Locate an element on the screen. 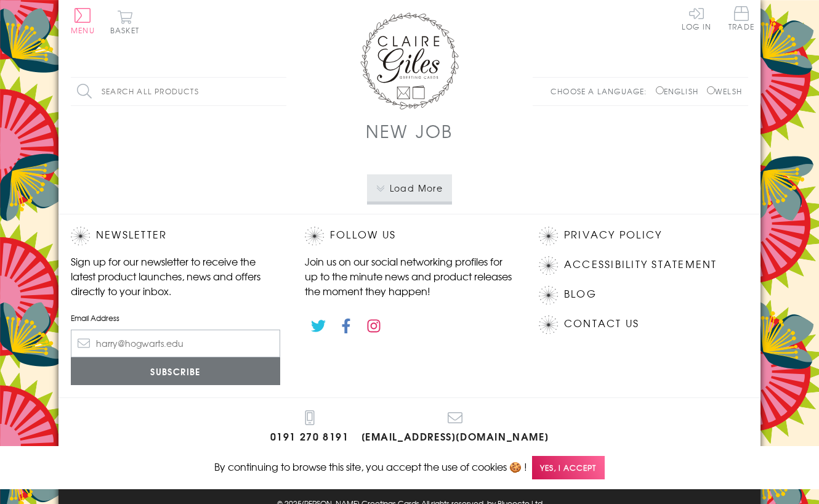 The width and height of the screenshot is (819, 504). a: Blog is located at coordinates (580, 293).